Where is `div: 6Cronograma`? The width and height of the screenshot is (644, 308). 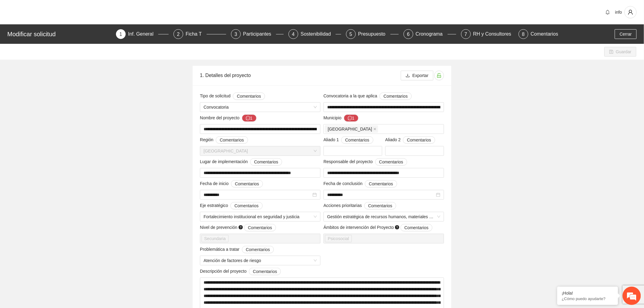 div: 6Cronograma is located at coordinates (429, 34).